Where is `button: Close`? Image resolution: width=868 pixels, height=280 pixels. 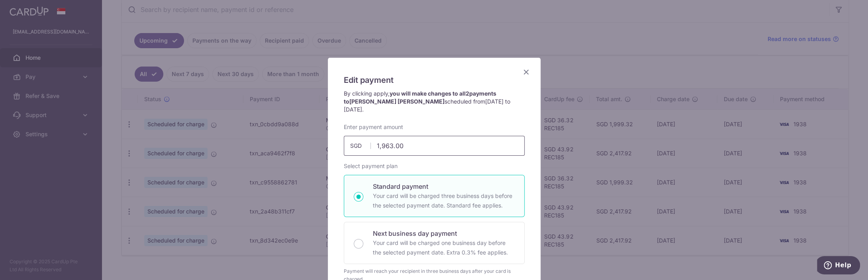
button: Close is located at coordinates (526, 72).